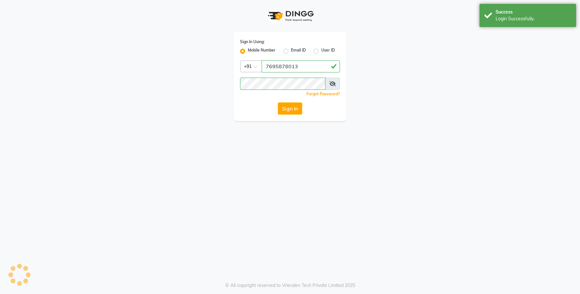  Describe the element at coordinates (262, 51) in the screenshot. I see `label: Mobile Number` at that location.